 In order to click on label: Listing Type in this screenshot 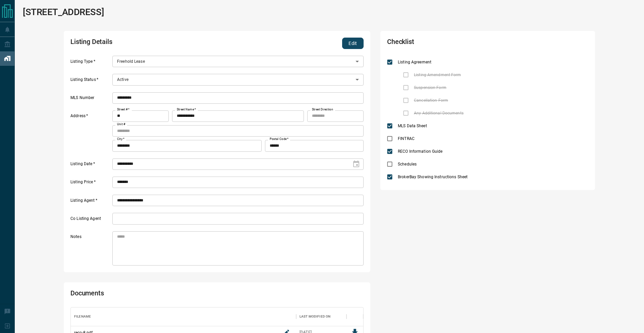, I will do `click(91, 63)`.